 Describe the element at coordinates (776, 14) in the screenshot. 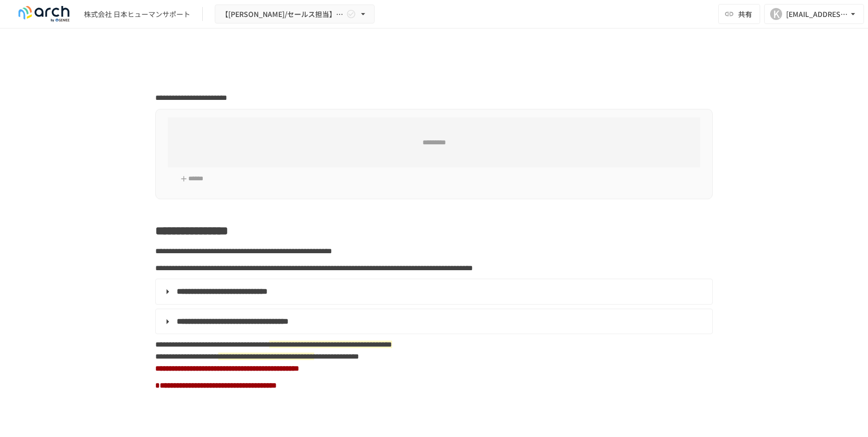

I see `div: K` at that location.